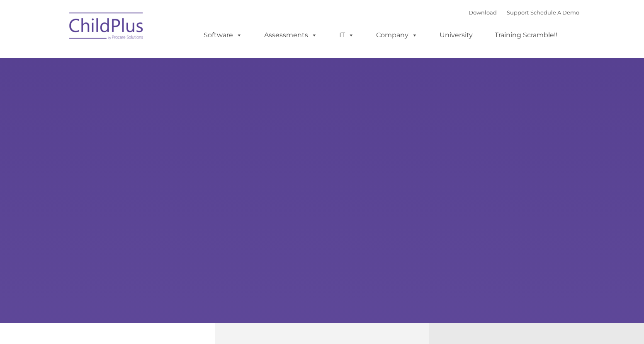  What do you see at coordinates (526, 36) in the screenshot?
I see `a: Training Scramble!!` at bounding box center [526, 36].